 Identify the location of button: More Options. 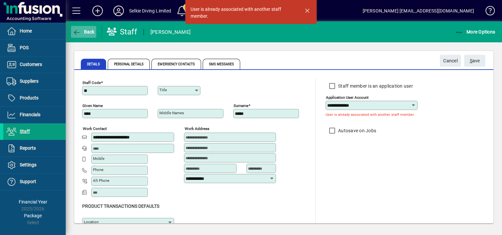
(475, 32).